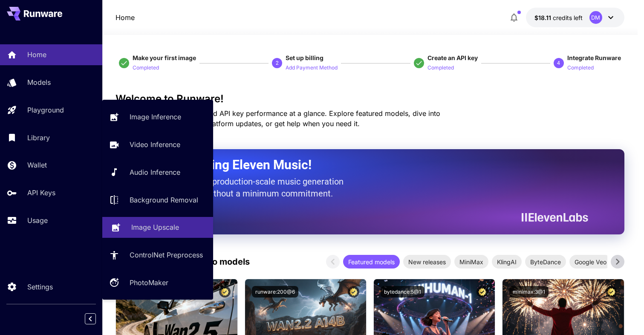 The height and width of the screenshot is (335, 644). I want to click on p: Background Removal, so click(164, 200).